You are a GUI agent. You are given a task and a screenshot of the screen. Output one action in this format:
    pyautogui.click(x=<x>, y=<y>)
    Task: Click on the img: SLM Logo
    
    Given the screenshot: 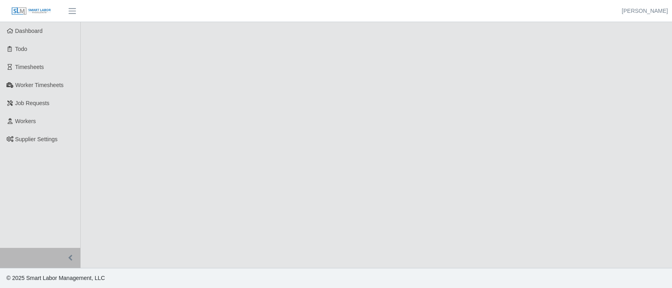 What is the action you would take?
    pyautogui.click(x=31, y=11)
    